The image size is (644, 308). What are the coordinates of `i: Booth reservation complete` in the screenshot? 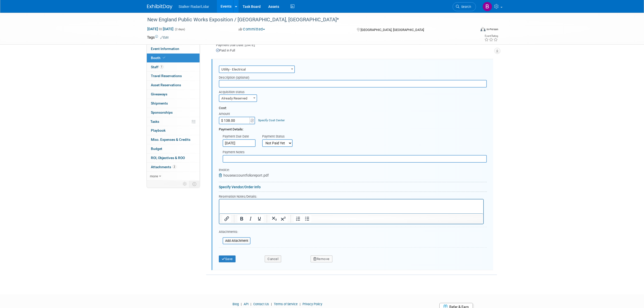 It's located at (164, 57).